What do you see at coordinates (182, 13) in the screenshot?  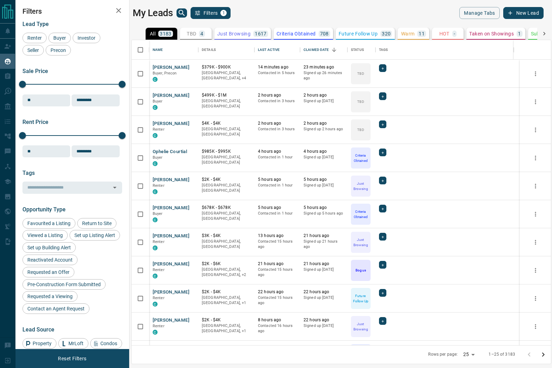 I see `button: search button` at bounding box center [182, 13].